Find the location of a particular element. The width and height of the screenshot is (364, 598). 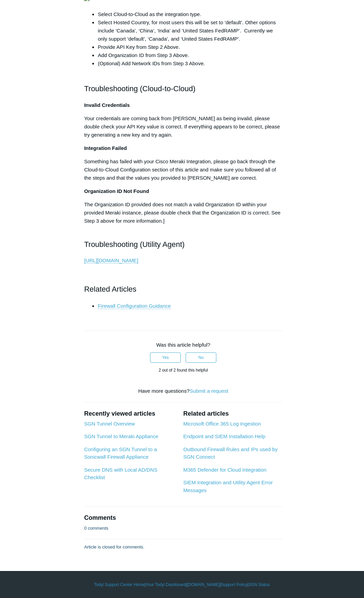

p: The Organization ID provided does not match a valid Organization ID within your provided Meraki i... is located at coordinates (183, 217).